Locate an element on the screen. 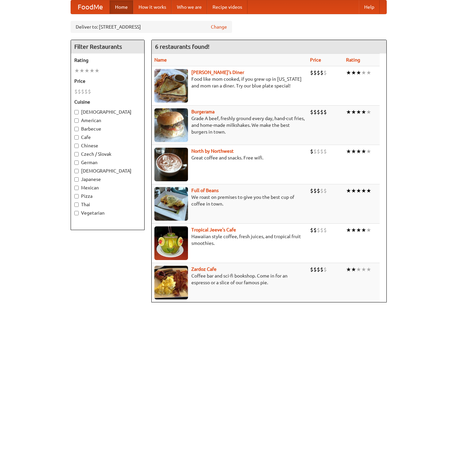 The width and height of the screenshot is (457, 476). a: Change is located at coordinates (219, 27).